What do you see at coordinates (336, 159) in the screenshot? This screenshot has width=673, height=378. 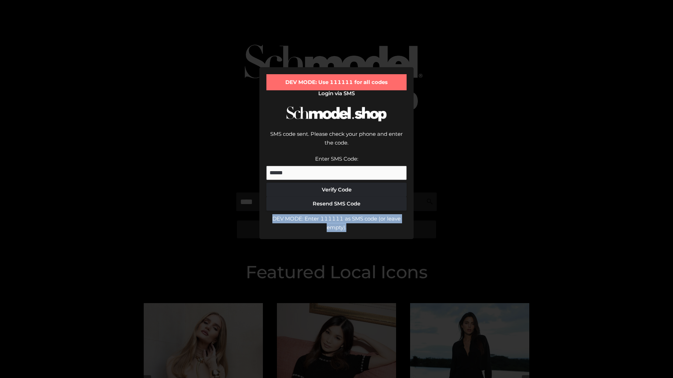 I see `label: Enter SMS Code:` at bounding box center [336, 159].